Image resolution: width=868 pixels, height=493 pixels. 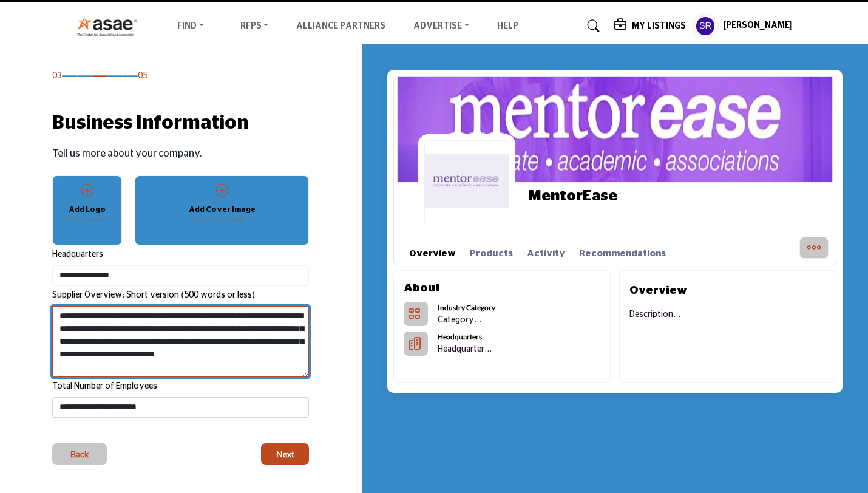 I want to click on p: Description..., so click(x=655, y=315).